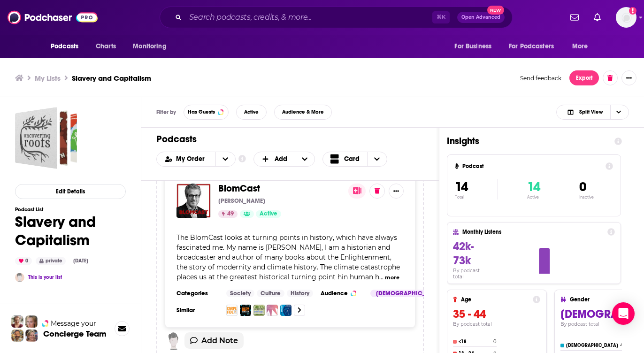 This screenshot has height=353, width=644. What do you see at coordinates (246, 310) in the screenshot?
I see `a: Defy Dementia – The podcast for anyone with a brain, by Baycrest` at bounding box center [246, 310].